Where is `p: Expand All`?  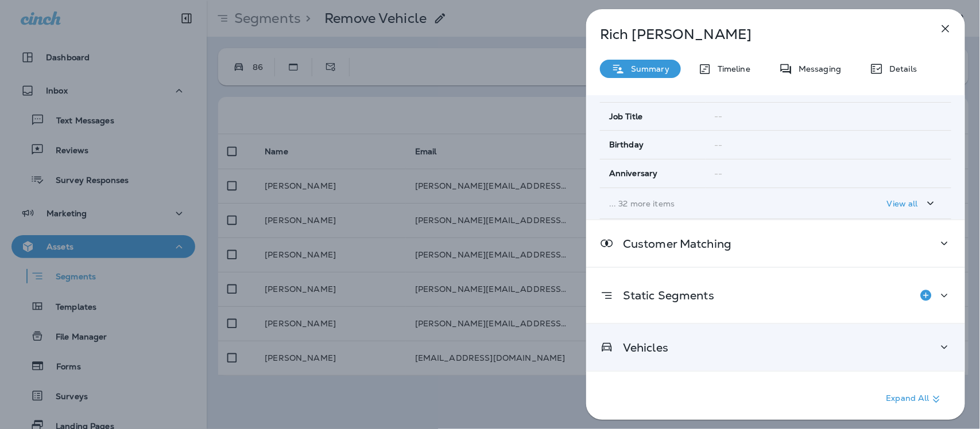 p: Expand All is located at coordinates (914, 400).